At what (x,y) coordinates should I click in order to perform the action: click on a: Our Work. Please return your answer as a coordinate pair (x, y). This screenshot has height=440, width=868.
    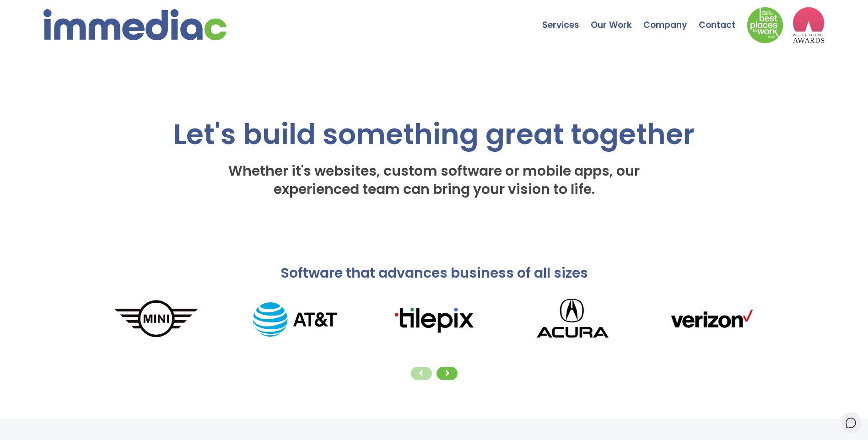
    Looking at the image, I should click on (617, 18).